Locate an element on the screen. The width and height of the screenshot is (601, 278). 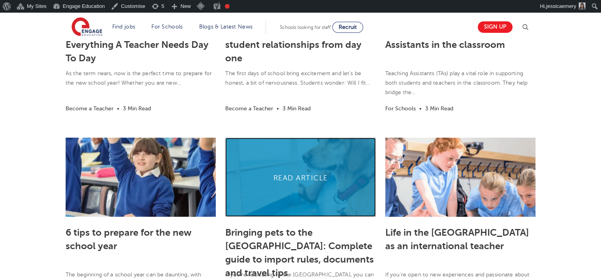
span: Recruit is located at coordinates (348, 27).